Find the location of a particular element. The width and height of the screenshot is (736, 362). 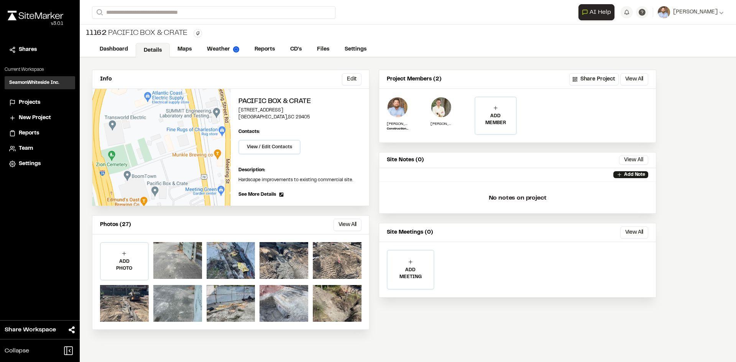

div: Open AI Assistant is located at coordinates (598, 12).